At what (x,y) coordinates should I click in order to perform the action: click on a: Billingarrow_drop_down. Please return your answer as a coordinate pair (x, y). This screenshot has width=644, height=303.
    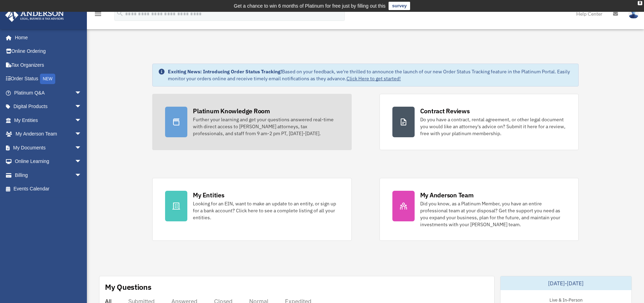
    Looking at the image, I should click on (48, 175).